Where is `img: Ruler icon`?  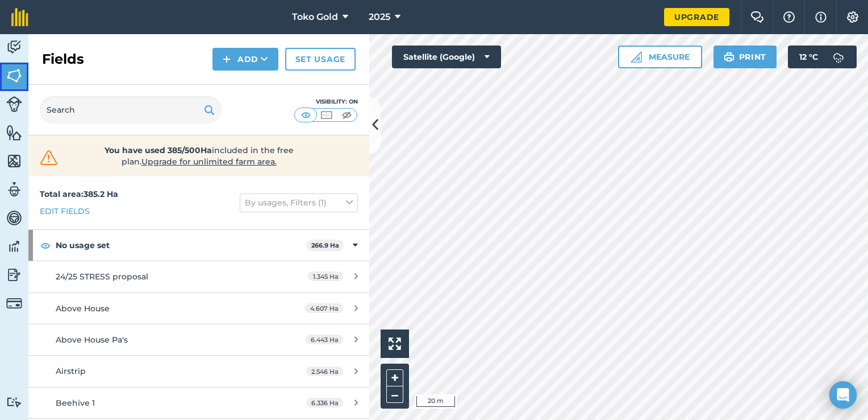 img: Ruler icon is located at coordinates (636, 57).